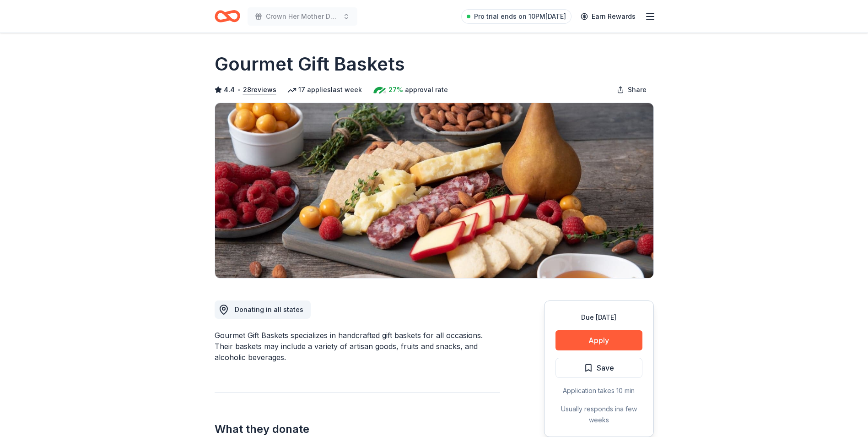  Describe the element at coordinates (632, 90) in the screenshot. I see `button: Share` at that location.